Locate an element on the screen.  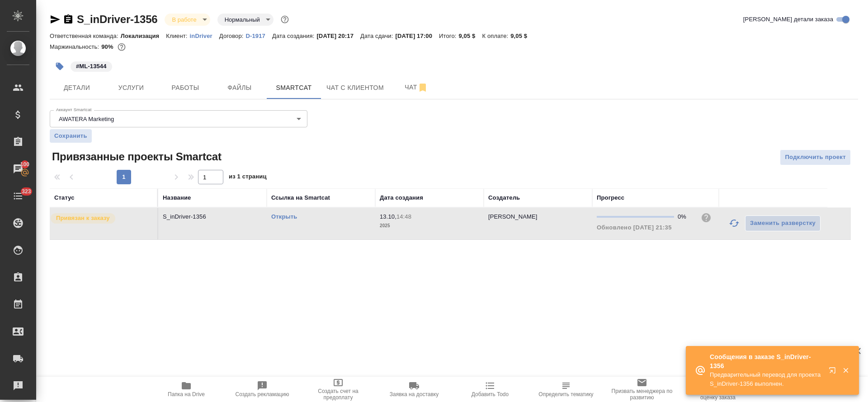
span: Подключить проект is located at coordinates (815, 157).